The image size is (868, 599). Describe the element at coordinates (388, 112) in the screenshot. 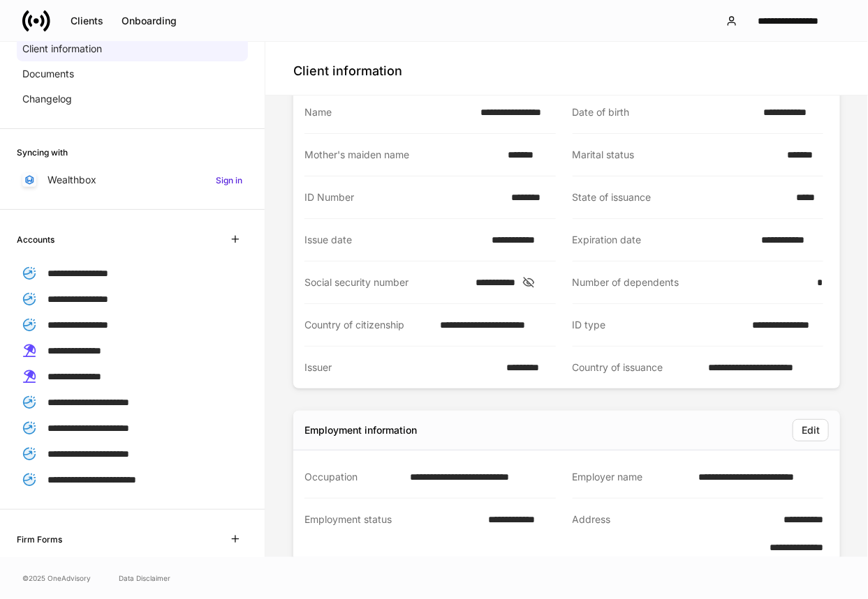

I see `div: Name` at that location.